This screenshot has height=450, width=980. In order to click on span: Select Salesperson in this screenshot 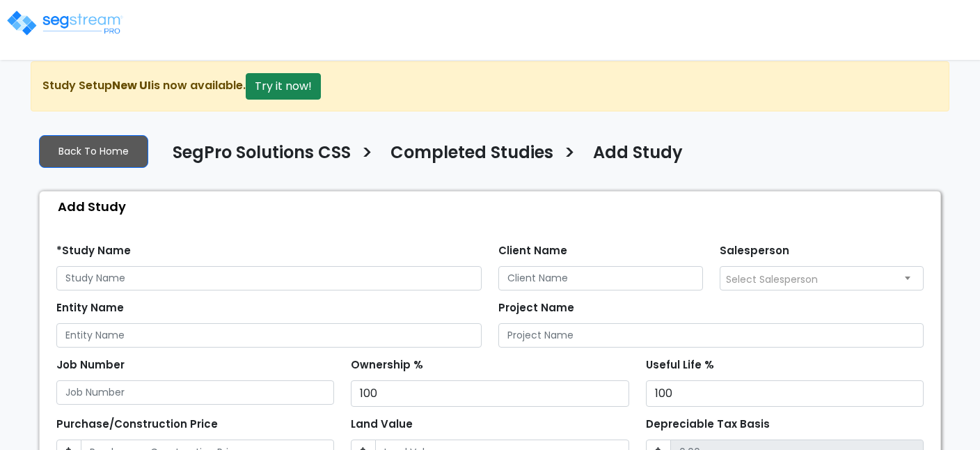, I will do `click(772, 279)`.